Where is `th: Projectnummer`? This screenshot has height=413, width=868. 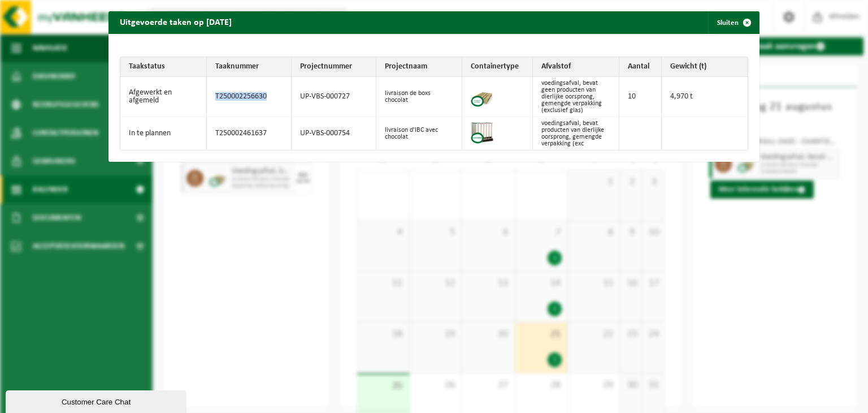 th: Projectnummer is located at coordinates (334, 67).